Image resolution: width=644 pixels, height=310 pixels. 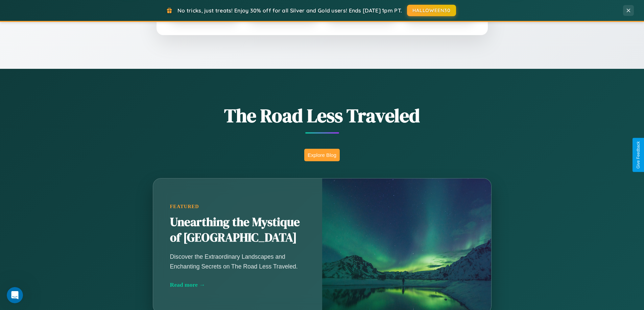 I want to click on h1: The Road Less Traveled, so click(x=322, y=116).